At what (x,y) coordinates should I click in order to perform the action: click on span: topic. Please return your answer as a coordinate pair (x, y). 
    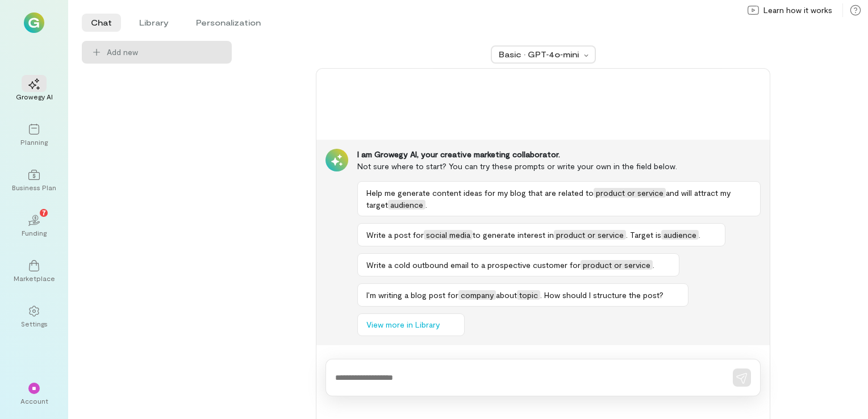
    Looking at the image, I should click on (528, 294).